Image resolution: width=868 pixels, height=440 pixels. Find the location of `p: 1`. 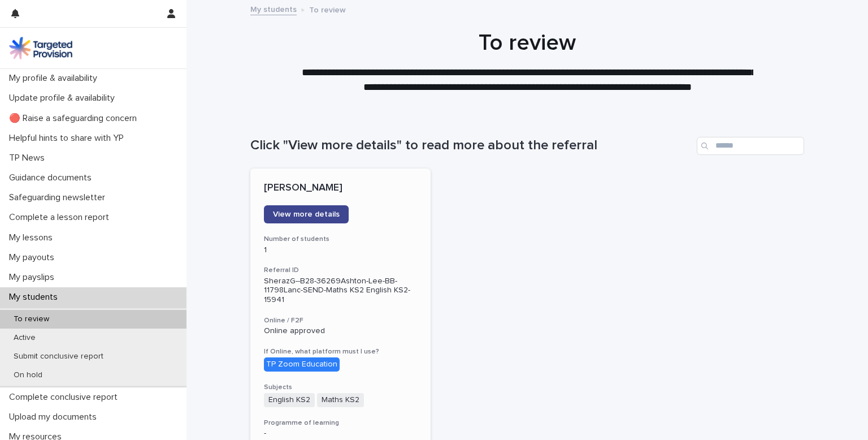

p: 1 is located at coordinates (340, 250).